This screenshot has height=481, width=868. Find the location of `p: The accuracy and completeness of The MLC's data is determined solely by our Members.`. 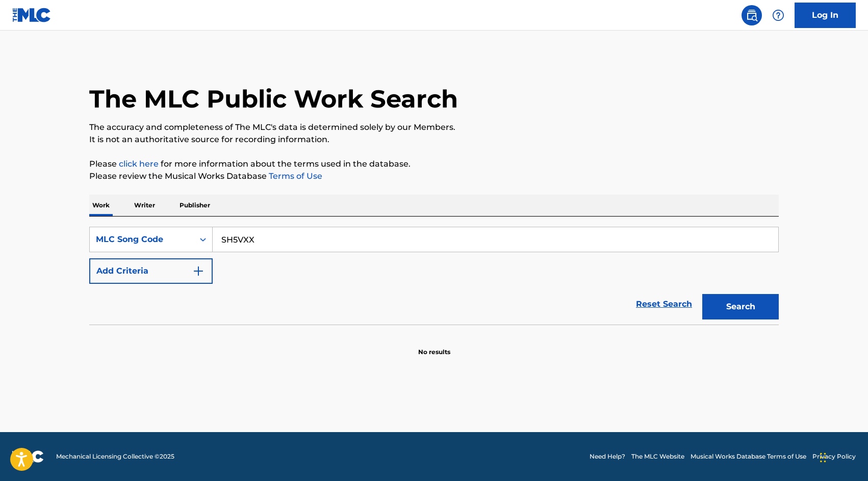

p: The accuracy and completeness of The MLC's data is determined solely by our Members. is located at coordinates (434, 128).